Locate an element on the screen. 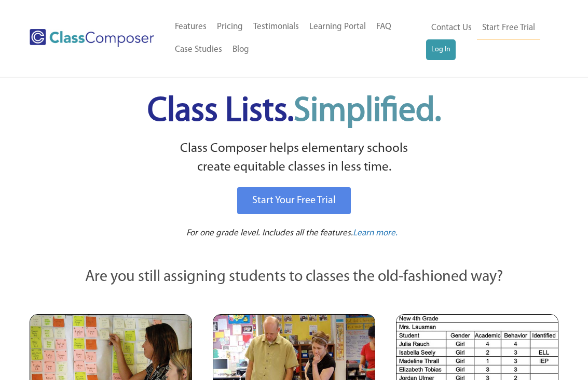 This screenshot has height=380, width=588. p: Are you still assigning students to classes the old-fashioned way? is located at coordinates (294, 277).